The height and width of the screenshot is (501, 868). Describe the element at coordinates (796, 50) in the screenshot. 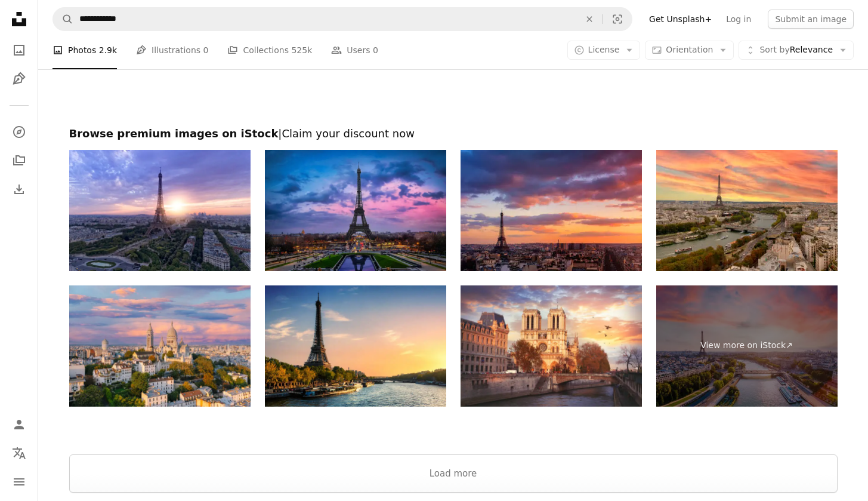

I see `button: Sort byRelevance` at that location.